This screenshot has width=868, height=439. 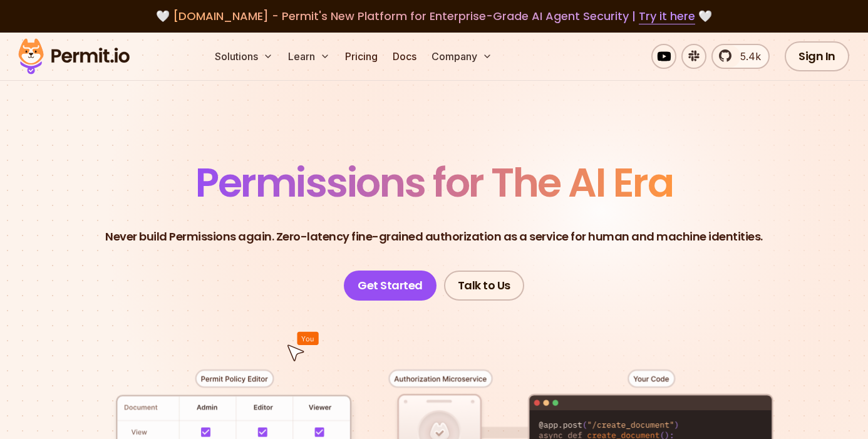 I want to click on a: Docs, so click(x=405, y=56).